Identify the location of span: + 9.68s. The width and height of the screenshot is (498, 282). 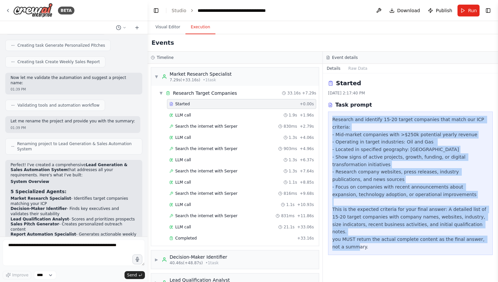
(307, 194).